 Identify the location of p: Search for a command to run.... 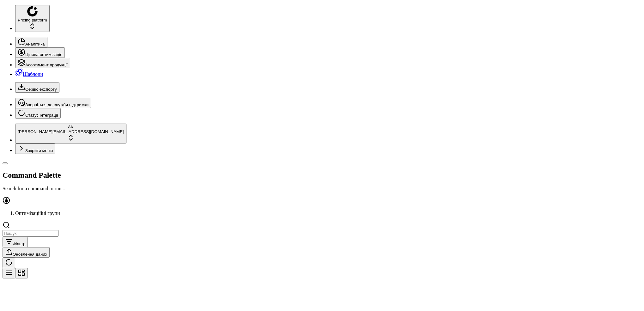
(321, 189).